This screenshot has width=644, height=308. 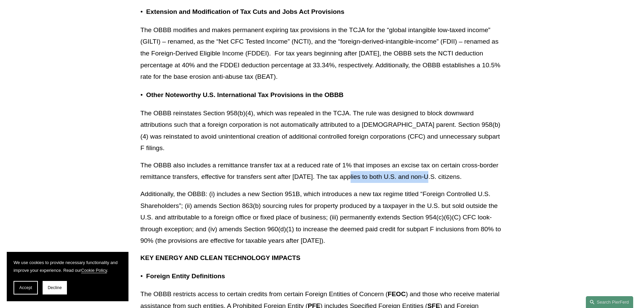 I want to click on span: Accept, so click(x=26, y=288).